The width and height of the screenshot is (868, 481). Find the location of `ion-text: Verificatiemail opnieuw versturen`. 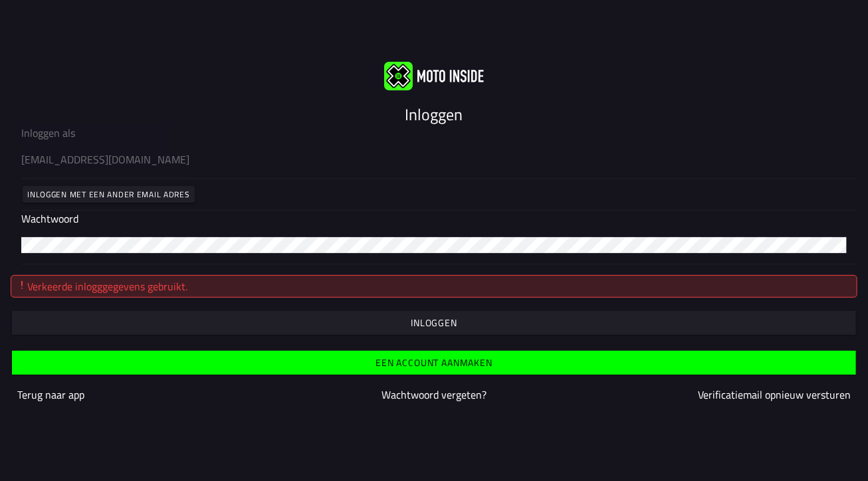

ion-text: Verificatiemail opnieuw versturen is located at coordinates (774, 395).